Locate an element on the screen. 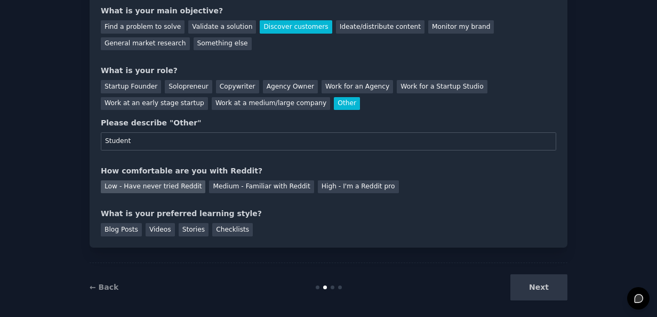  div: Monitor my brand is located at coordinates (461, 27).